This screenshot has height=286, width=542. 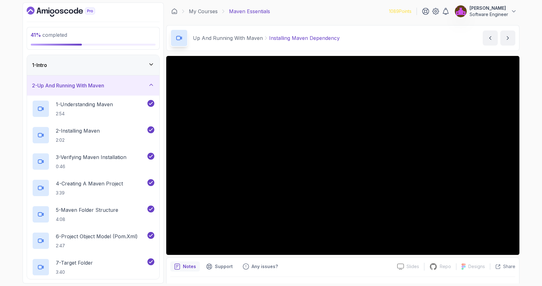 What do you see at coordinates (489, 14) in the screenshot?
I see `p: Software Engineer` at bounding box center [489, 14].